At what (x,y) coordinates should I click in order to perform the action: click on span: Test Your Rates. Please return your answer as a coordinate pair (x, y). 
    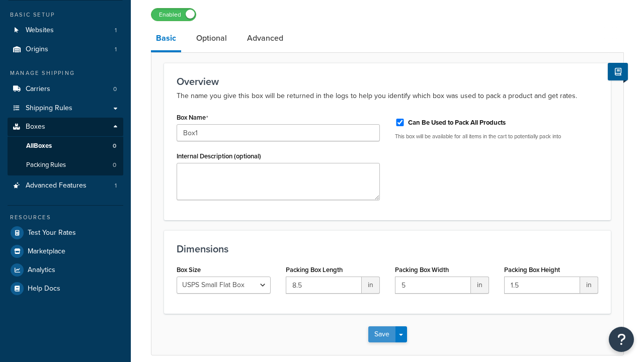
    Looking at the image, I should click on (52, 233).